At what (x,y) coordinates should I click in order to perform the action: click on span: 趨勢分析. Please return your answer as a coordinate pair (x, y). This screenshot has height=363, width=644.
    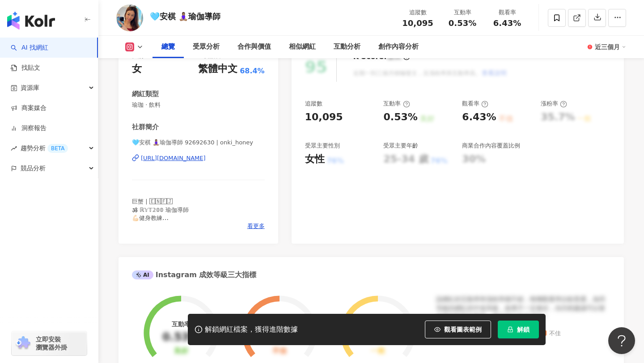
    Looking at the image, I should click on (44, 148).